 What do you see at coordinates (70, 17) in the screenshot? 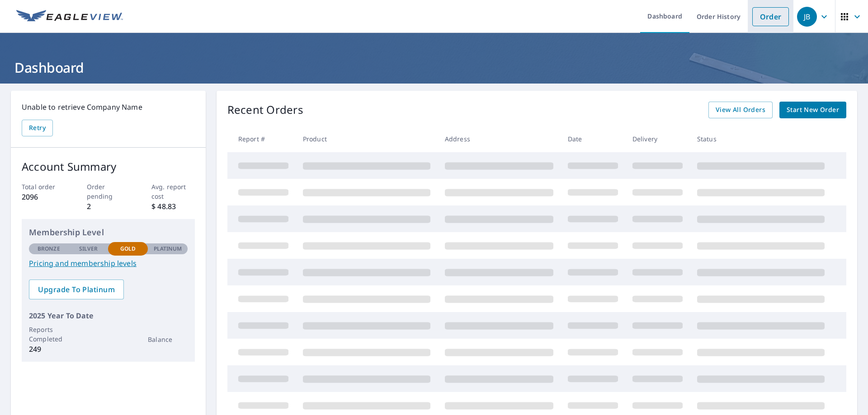
I see `img: EV Logo` at bounding box center [70, 17].